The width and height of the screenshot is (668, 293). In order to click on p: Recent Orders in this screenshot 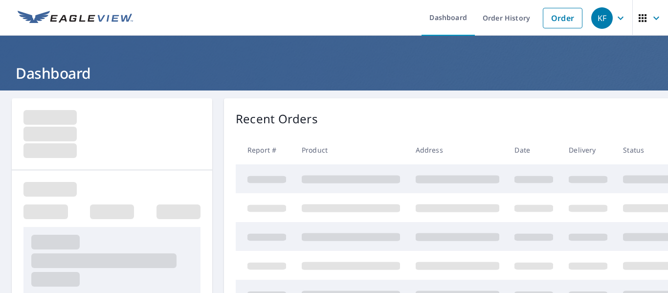, I will do `click(277, 119)`.